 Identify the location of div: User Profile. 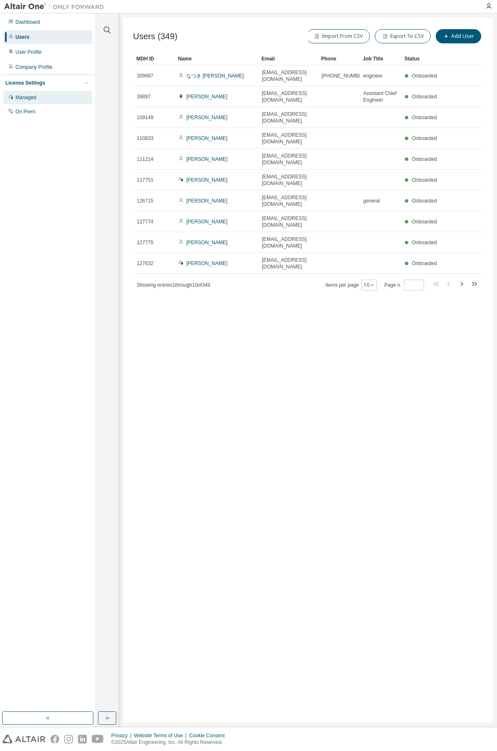
(28, 52).